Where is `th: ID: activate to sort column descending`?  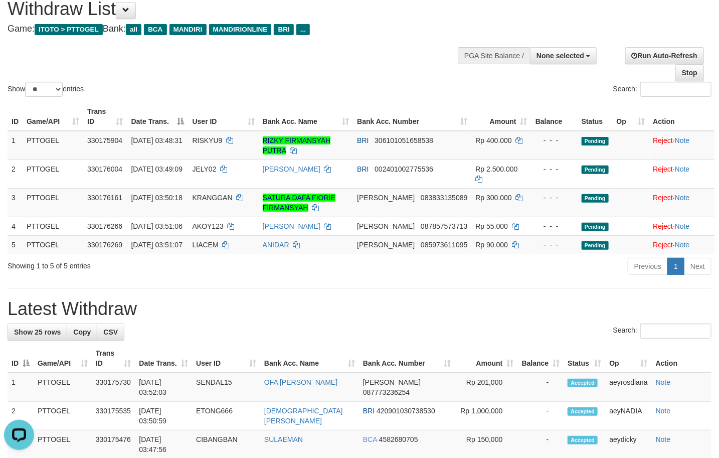
th: ID: activate to sort column descending is located at coordinates (21, 358).